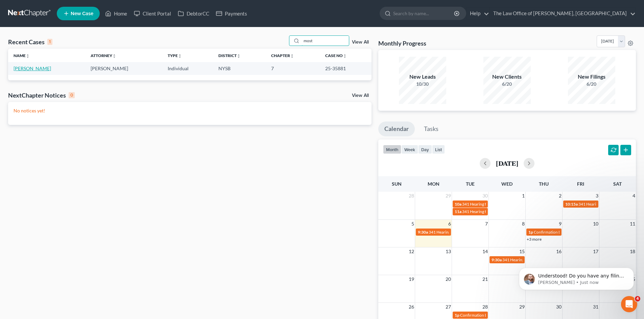  I want to click on span: 9, so click(560, 224).